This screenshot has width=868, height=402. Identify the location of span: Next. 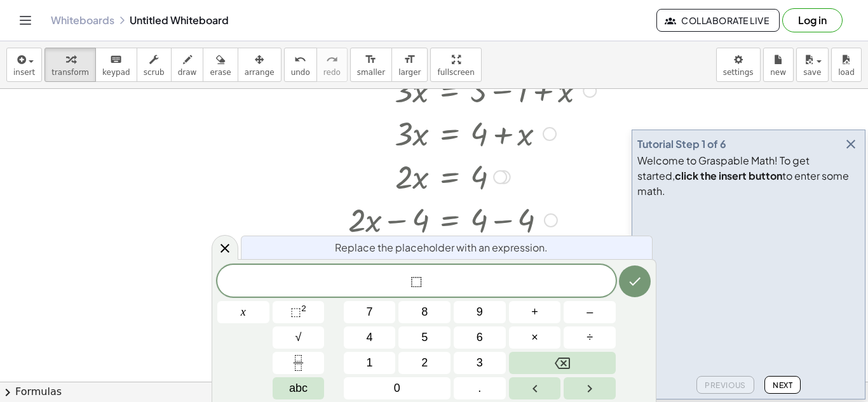
(782, 385).